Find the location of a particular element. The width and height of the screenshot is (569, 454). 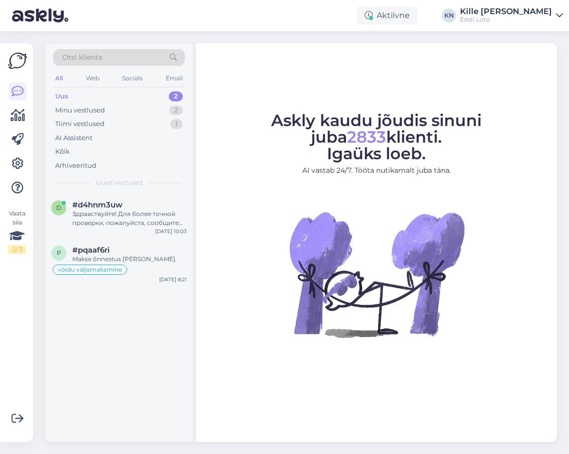

div: Socials is located at coordinates (132, 78).